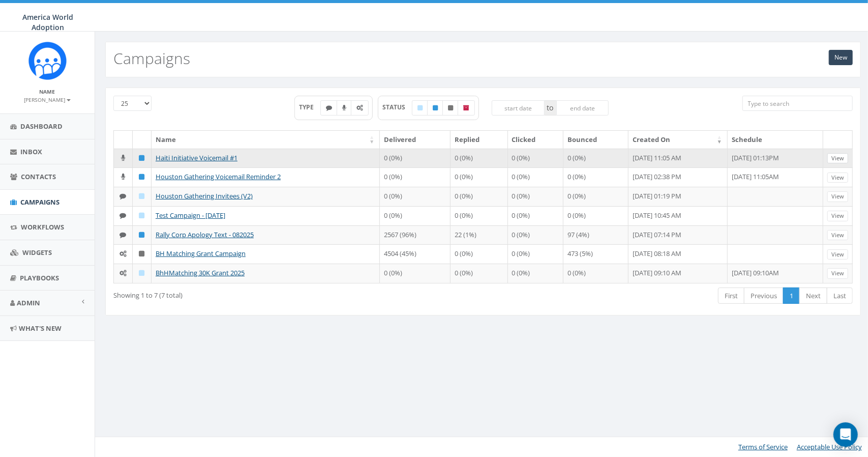 The image size is (868, 457). What do you see at coordinates (345, 108) in the screenshot?
I see `label: Ringless Voice Mail` at bounding box center [345, 108].